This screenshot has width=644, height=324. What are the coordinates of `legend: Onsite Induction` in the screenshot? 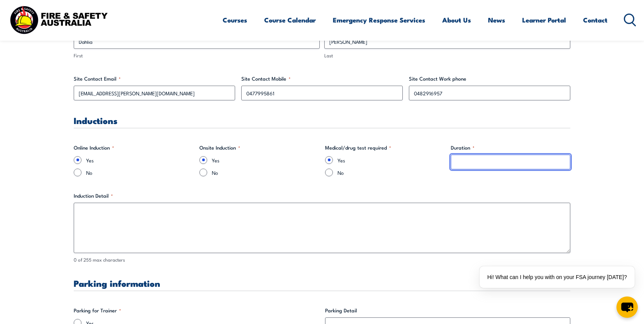 It's located at (220, 148).